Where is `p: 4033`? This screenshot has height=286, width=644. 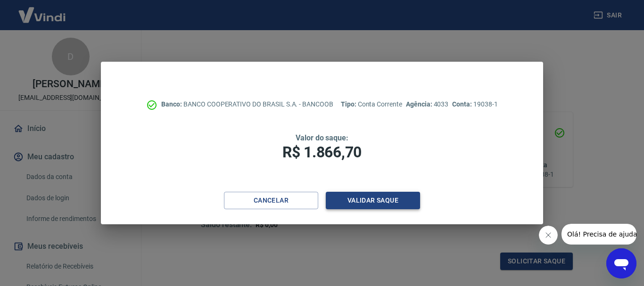
p: 4033 is located at coordinates (427, 104).